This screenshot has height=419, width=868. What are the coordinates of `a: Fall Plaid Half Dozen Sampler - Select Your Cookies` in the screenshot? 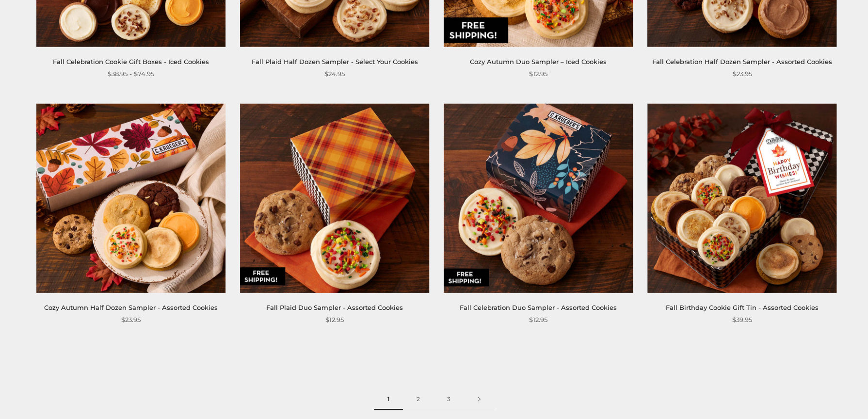 It's located at (334, 61).